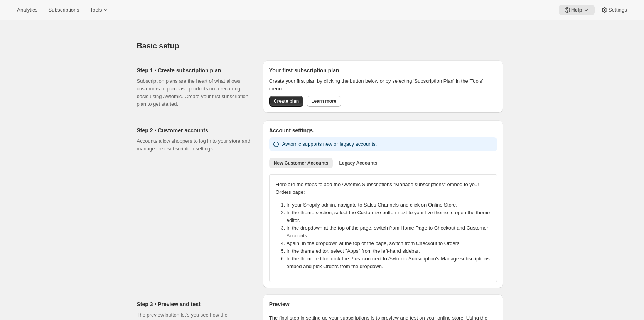 This screenshot has height=320, width=644. I want to click on a: Learn more, so click(324, 101).